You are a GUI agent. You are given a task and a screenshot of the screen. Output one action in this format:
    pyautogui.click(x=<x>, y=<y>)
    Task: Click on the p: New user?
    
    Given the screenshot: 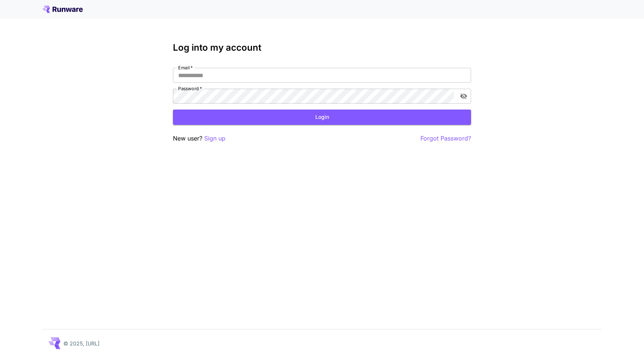 What is the action you would take?
    pyautogui.click(x=199, y=138)
    